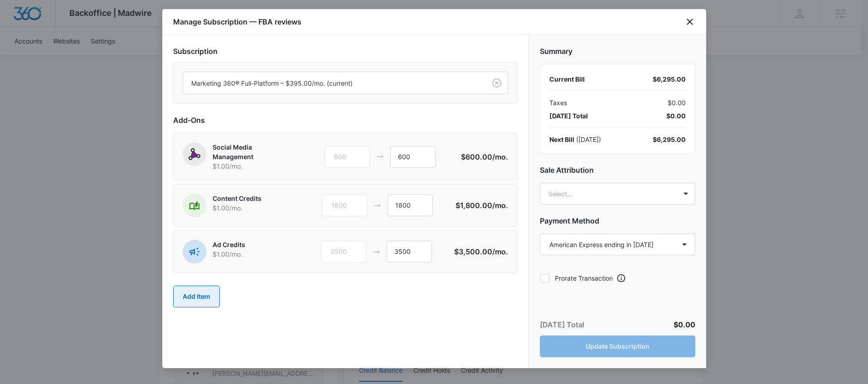  I want to click on p: $1,800.00, so click(482, 206).